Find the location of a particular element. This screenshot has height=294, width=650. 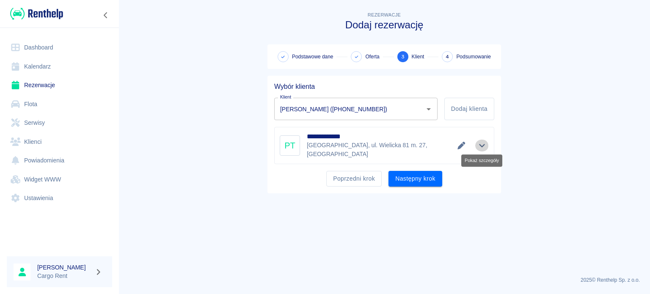

a: Flota is located at coordinates (59, 104).